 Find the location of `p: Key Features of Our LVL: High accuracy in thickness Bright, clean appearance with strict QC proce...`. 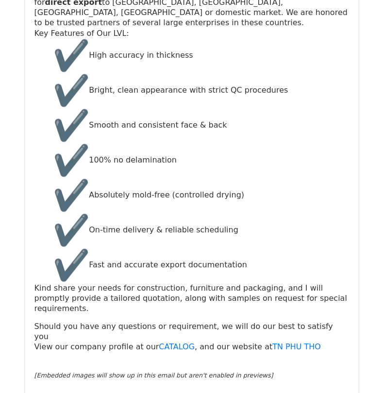

p: Key Features of Our LVL: High accuracy in thickness Bright, clean appearance with strict QC proce... is located at coordinates (192, 155).